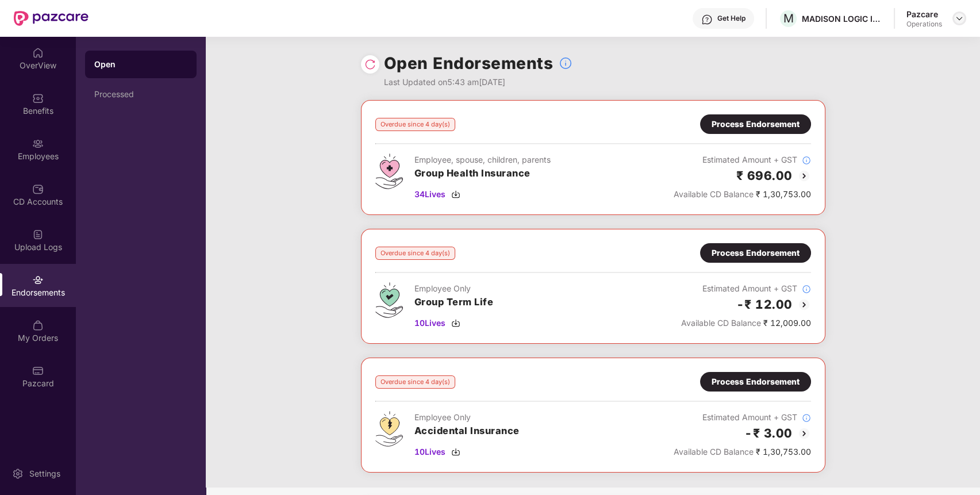 The image size is (980, 495). I want to click on img: svg+xml;base64,PHN2ZyBpZD0iSG9tZSIgeG1sbnM9Imh0dHA6Ly93d3cudzMub3JnLzIwMDAvc3ZnIiB3aWR0aD0iMjAiIG..., so click(38, 53).